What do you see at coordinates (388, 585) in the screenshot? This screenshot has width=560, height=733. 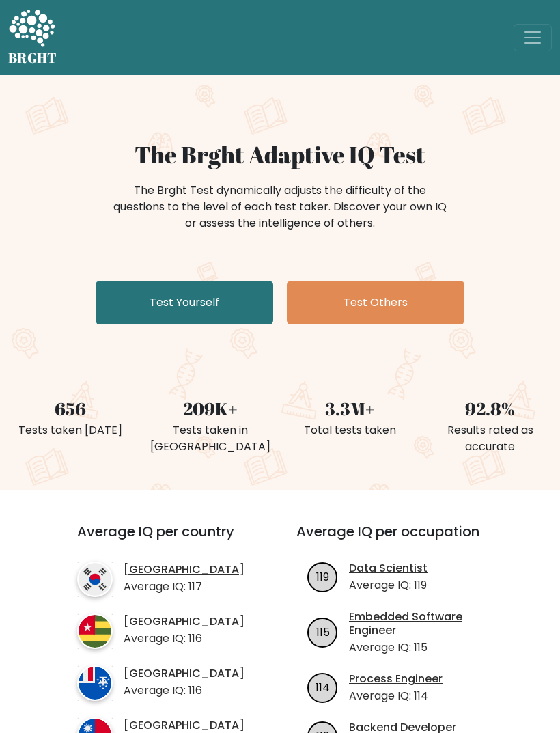 I see `p: Average IQ: 119` at bounding box center [388, 585].